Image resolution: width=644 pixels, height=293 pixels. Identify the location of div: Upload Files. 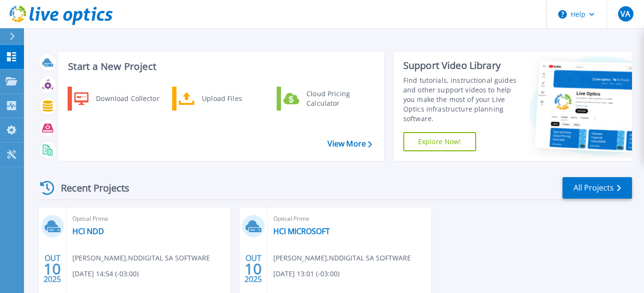
(233, 99).